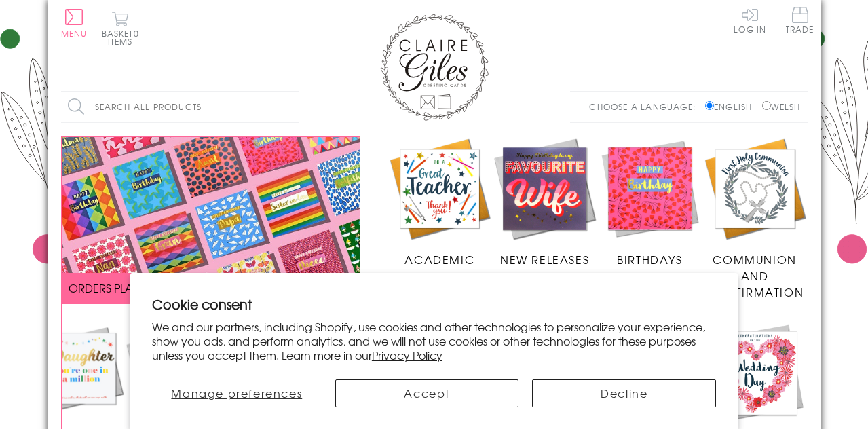 The height and width of the screenshot is (429, 868). What do you see at coordinates (434, 340) in the screenshot?
I see `p: We and our partners, including Shopify, use cookies and other technologies to personalize your ex...` at bounding box center [434, 340].